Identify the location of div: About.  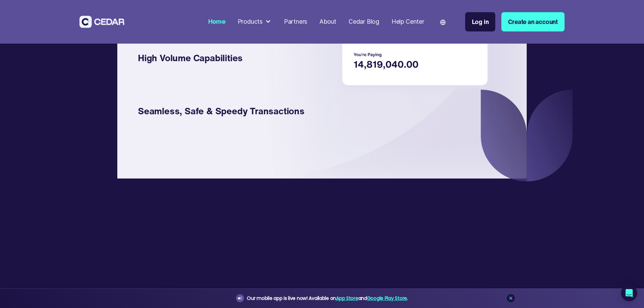
(328, 22).